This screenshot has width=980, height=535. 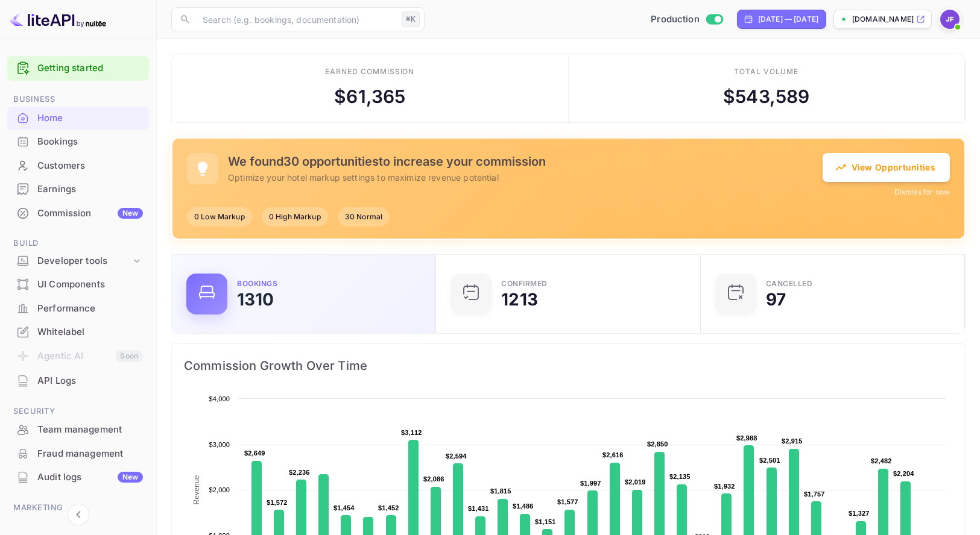 What do you see at coordinates (410, 19) in the screenshot?
I see `div: ⌘K` at bounding box center [410, 19].